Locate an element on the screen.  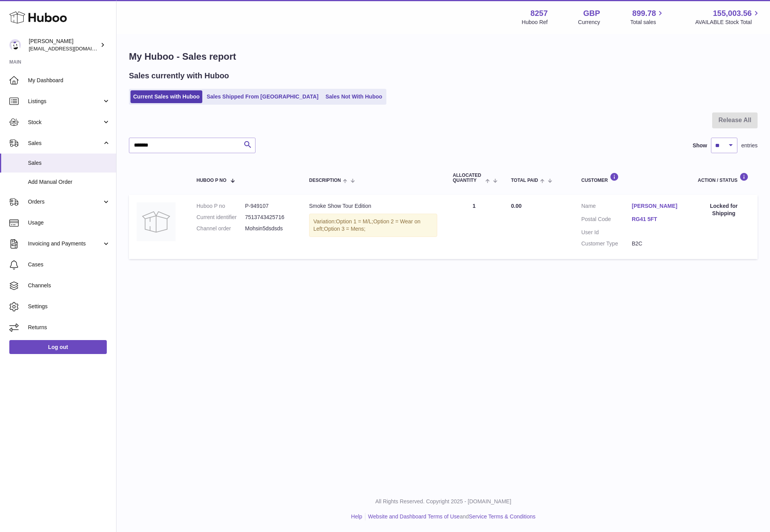
div: Smoke Show Tour Edition is located at coordinates (373, 206).